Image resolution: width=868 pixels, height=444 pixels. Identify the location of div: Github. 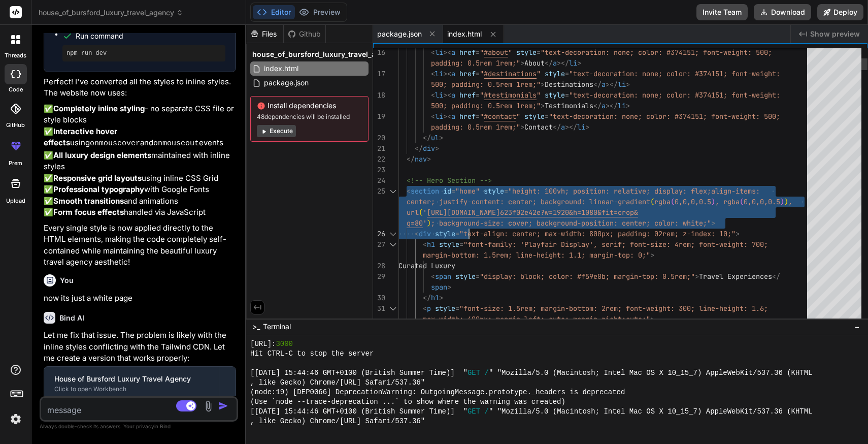
(305, 34).